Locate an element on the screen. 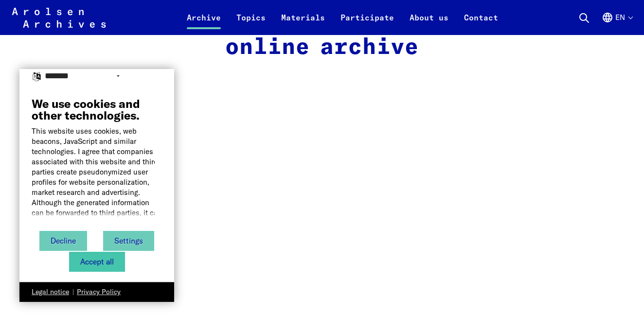 The width and height of the screenshot is (644, 333). a: Participate is located at coordinates (367, 23).